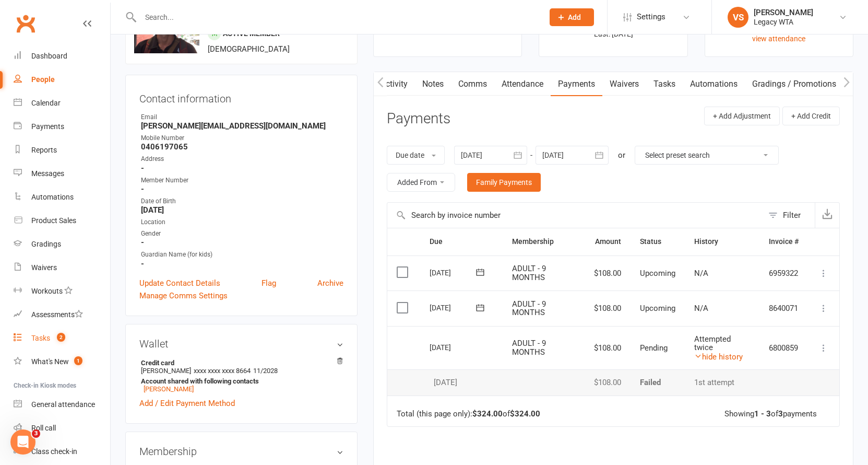 The width and height of the screenshot is (868, 465). Describe the element at coordinates (44, 267) in the screenshot. I see `div: Waivers` at that location.